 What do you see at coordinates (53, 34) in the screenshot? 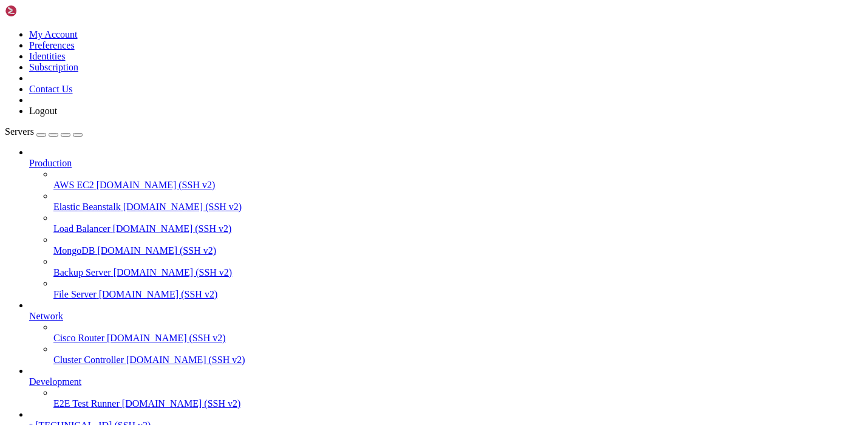
I see `a: My Account` at bounding box center [53, 34].